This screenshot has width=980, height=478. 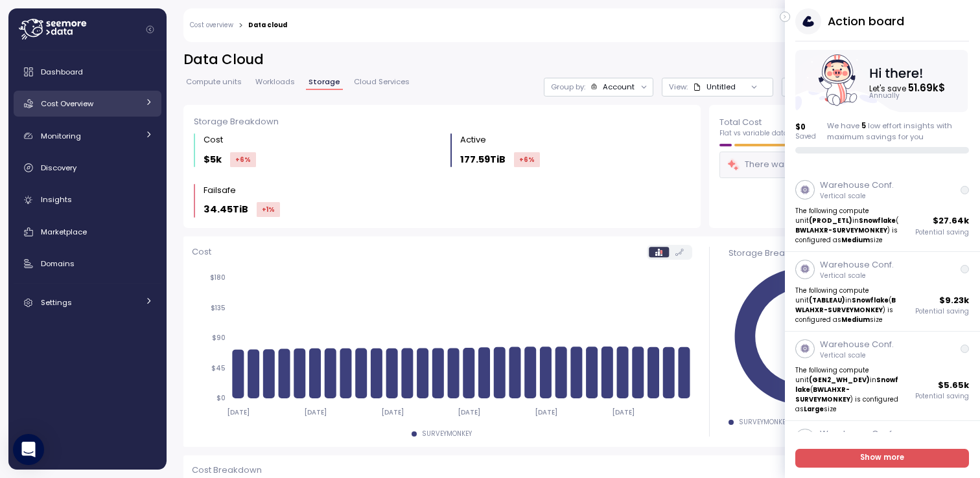 I want to click on span: Insights, so click(x=56, y=199).